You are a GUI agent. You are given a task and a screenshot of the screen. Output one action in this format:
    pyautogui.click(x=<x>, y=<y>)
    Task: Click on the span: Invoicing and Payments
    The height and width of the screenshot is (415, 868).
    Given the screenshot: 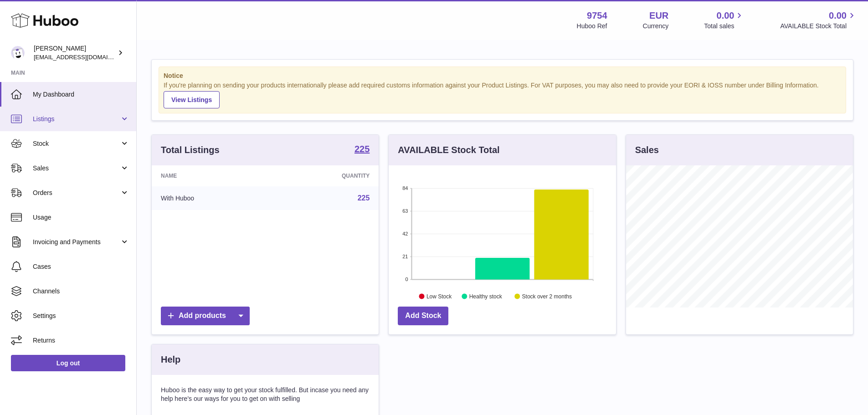 What is the action you would take?
    pyautogui.click(x=76, y=242)
    